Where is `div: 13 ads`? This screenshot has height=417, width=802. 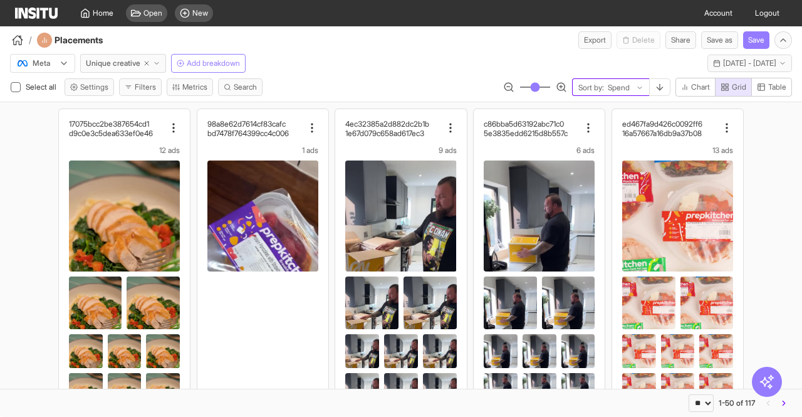 div: 13 ads is located at coordinates (678, 150).